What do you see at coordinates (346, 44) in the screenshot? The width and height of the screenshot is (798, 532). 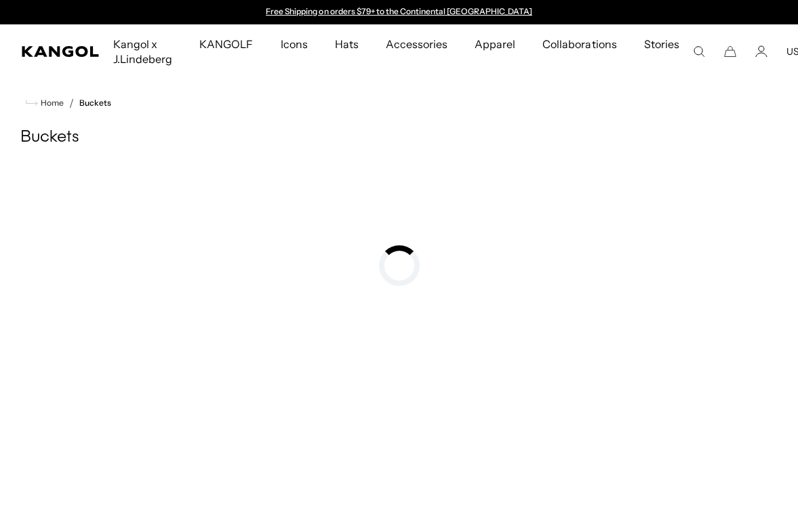 I see `span: Hats` at bounding box center [346, 44].